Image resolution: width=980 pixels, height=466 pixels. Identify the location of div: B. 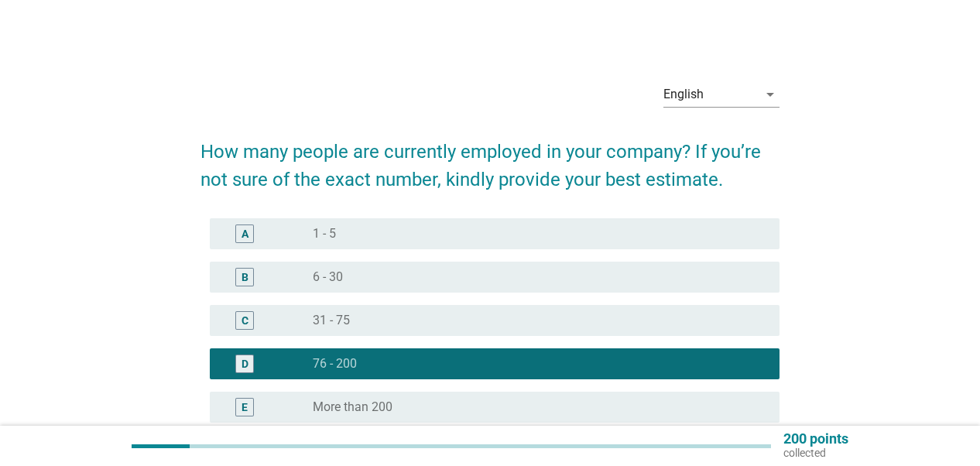
(245, 277).